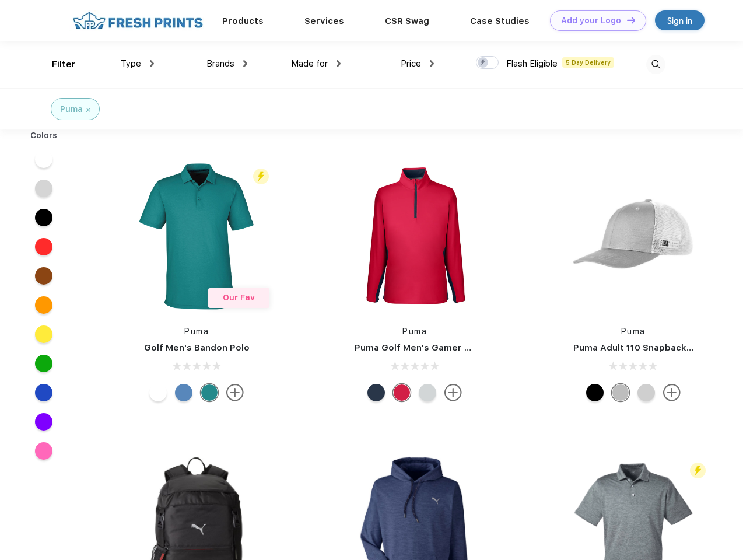 This screenshot has width=743, height=560. I want to click on span: Brands, so click(221, 64).